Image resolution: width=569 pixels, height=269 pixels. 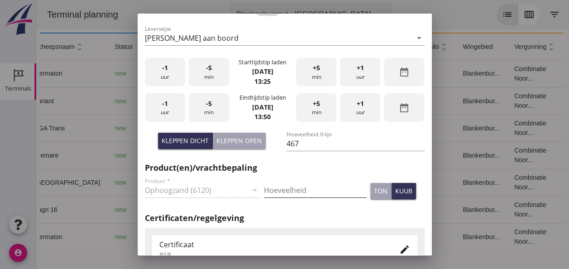 I want to click on td: 336, so click(x=235, y=128).